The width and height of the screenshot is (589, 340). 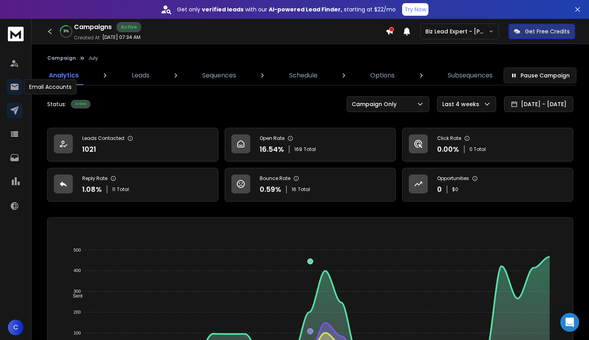 What do you see at coordinates (16, 328) in the screenshot?
I see `span: C` at bounding box center [16, 328].